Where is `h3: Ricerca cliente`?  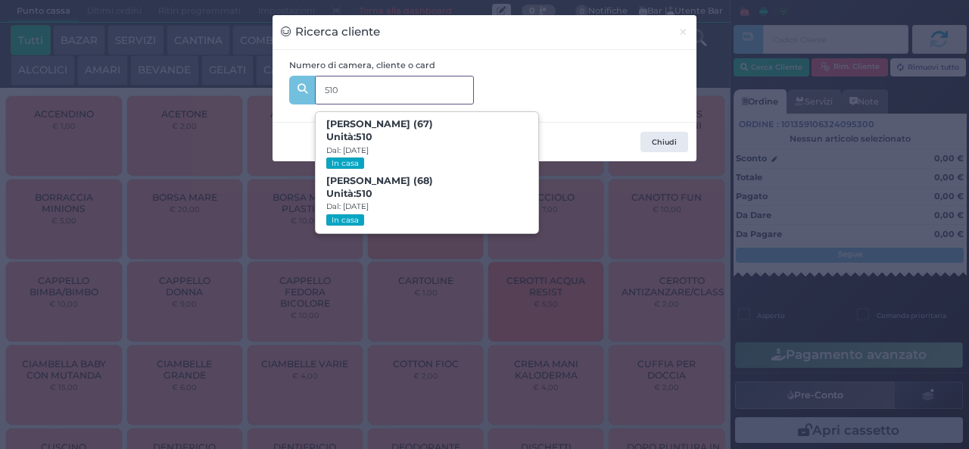
h3: Ricerca cliente is located at coordinates (330, 32).